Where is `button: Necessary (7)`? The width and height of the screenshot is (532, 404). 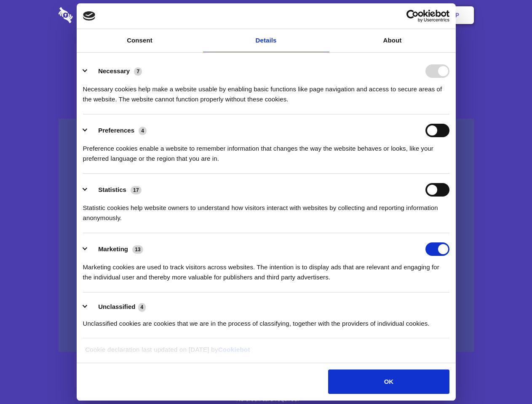 button: Necessary (7) is located at coordinates (115, 71).